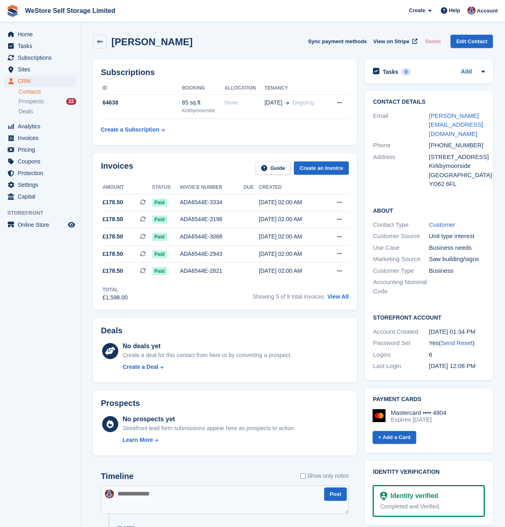  I want to click on h2: Identity verification, so click(429, 472).